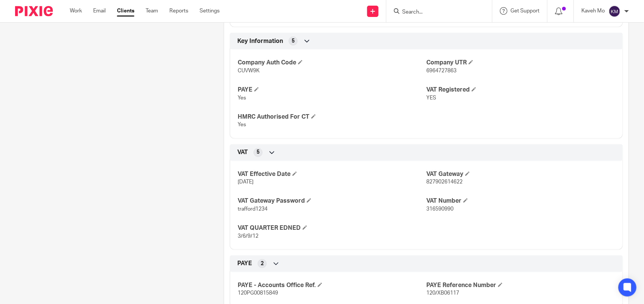  Describe the element at coordinates (99, 11) in the screenshot. I see `a: Email` at that location.